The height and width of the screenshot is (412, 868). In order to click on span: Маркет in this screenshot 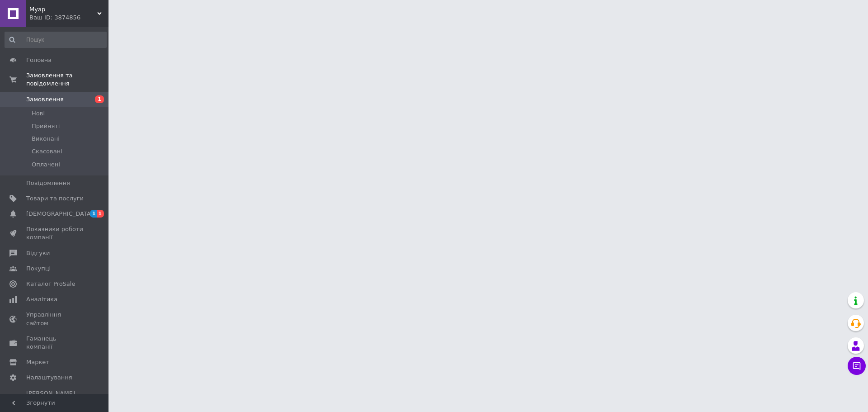, I will do `click(38, 363)`.